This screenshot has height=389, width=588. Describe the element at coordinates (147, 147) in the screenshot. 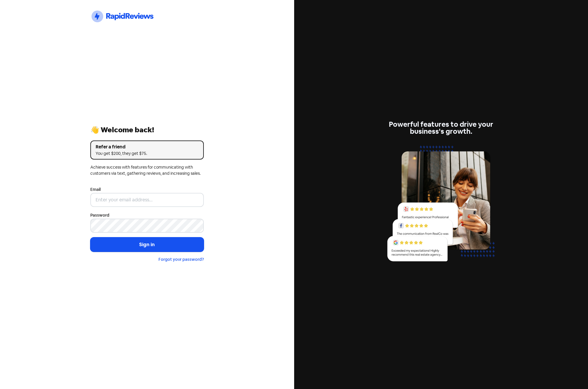

I see `div: Refer a friend` at that location.